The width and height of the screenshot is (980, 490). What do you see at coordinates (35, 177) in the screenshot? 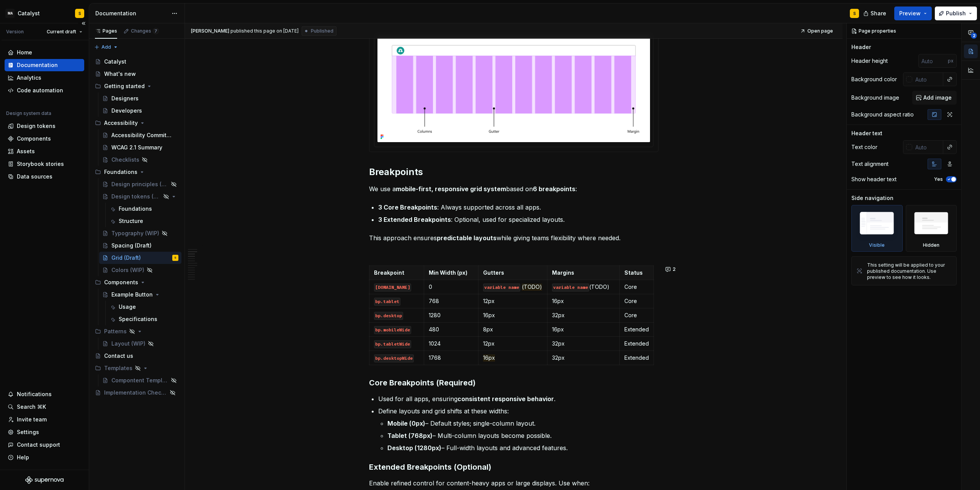
I see `div: Data sources` at bounding box center [35, 177].